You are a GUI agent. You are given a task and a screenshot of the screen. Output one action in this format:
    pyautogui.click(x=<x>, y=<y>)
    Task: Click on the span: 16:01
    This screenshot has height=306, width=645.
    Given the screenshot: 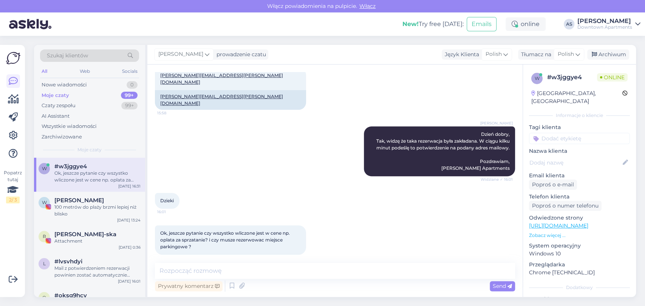 What is the action you would take?
    pyautogui.click(x=171, y=212)
    